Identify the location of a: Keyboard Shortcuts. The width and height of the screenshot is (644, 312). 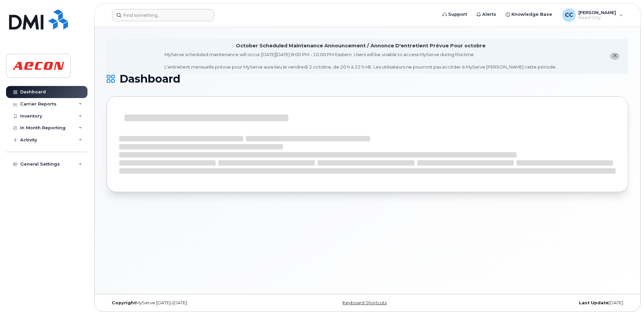
(364, 303).